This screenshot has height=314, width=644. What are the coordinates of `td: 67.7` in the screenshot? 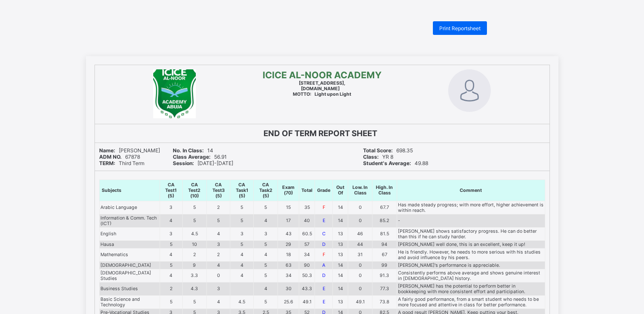 It's located at (384, 208).